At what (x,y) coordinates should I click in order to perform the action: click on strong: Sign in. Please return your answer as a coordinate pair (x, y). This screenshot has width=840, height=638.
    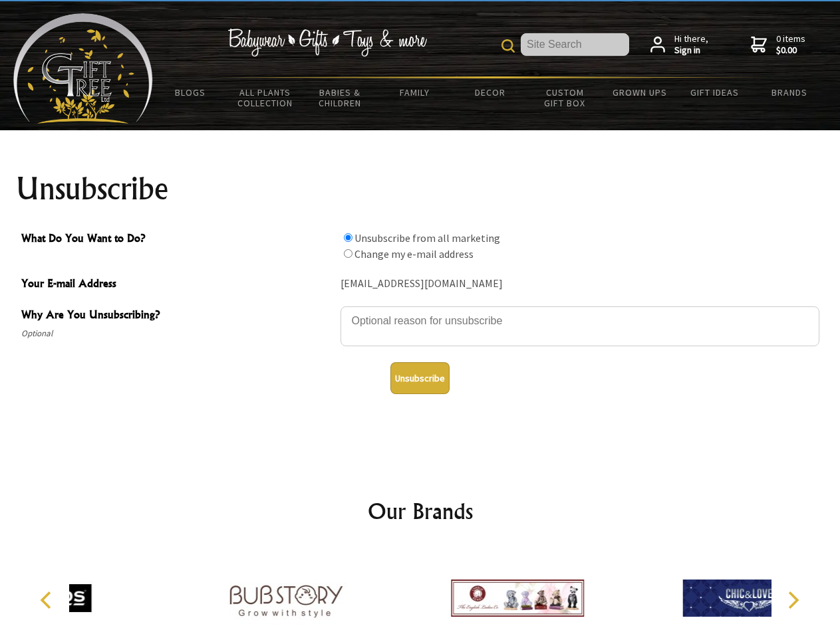
    Looking at the image, I should click on (691, 50).